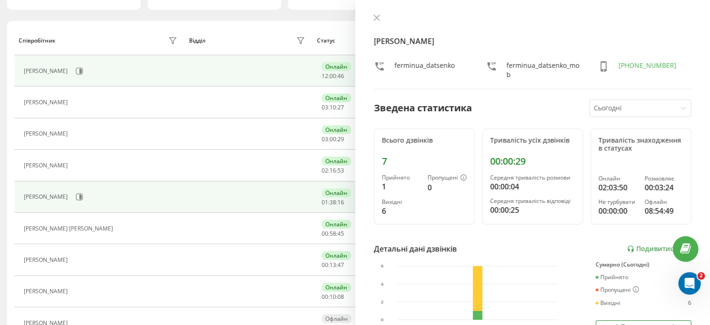  I want to click on div: 00:00:00, so click(618, 211).